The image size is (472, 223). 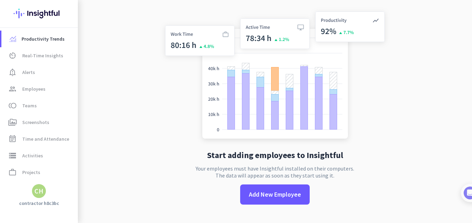 I want to click on span: Time and Attendance, so click(x=46, y=139).